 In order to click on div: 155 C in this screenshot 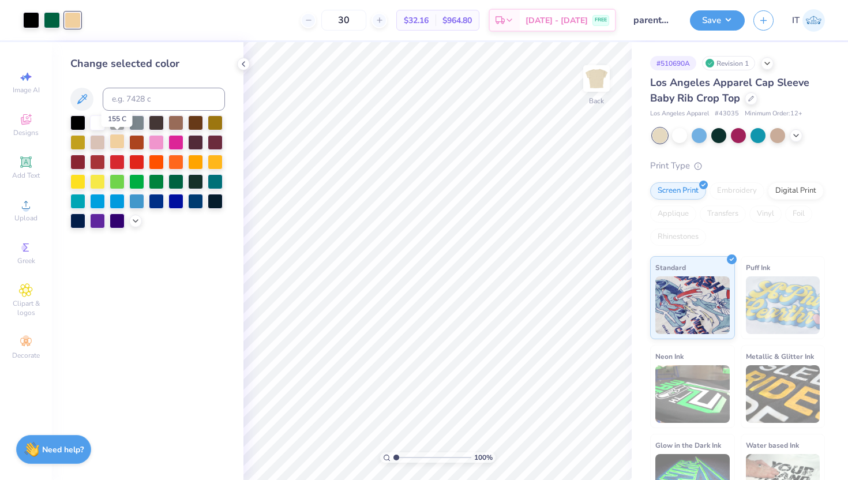, I will do `click(117, 119)`.